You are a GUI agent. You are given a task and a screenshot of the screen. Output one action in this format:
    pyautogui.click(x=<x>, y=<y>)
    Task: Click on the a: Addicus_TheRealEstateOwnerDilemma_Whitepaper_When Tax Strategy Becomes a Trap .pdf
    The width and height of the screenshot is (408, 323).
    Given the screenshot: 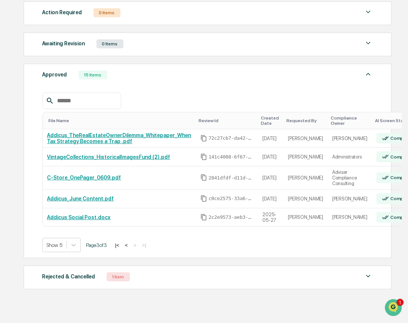 What is the action you would take?
    pyautogui.click(x=119, y=138)
    